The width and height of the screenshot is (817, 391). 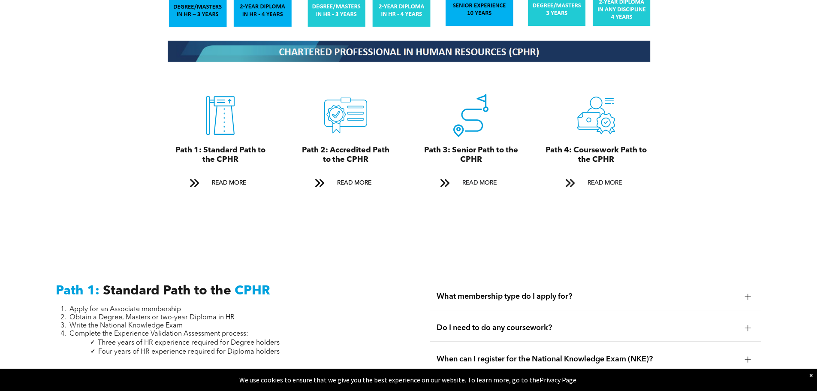 I want to click on span: Do I need to do any coursework?, so click(x=587, y=328).